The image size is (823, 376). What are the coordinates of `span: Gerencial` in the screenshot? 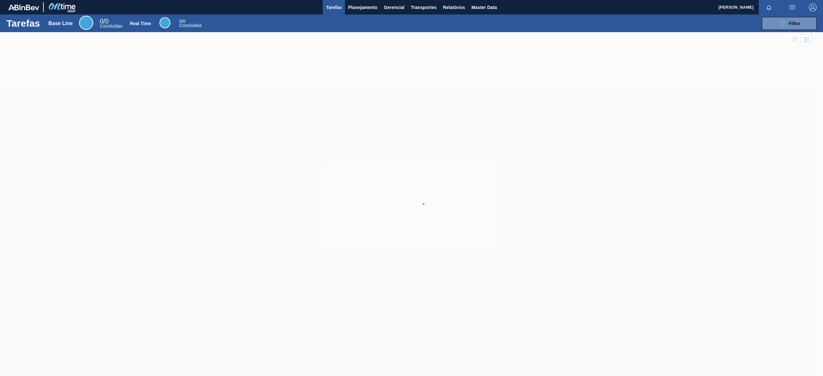 It's located at (394, 7).